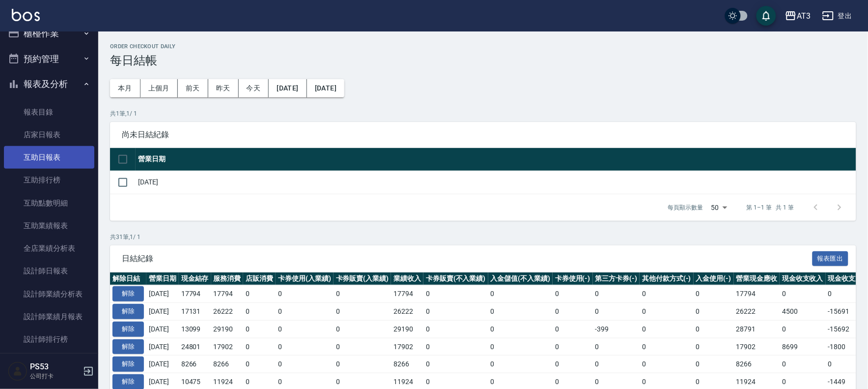 This screenshot has height=389, width=868. Describe the element at coordinates (55, 367) in the screenshot. I see `h5: PS53` at that location.